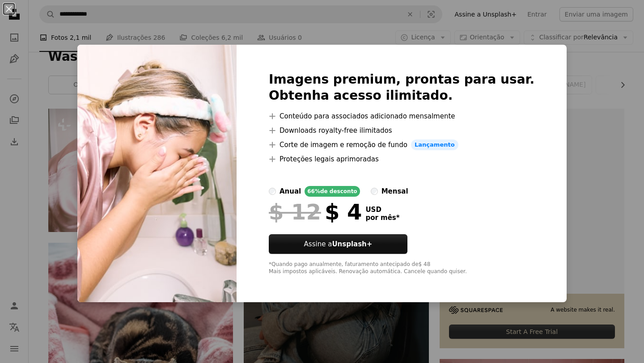  What do you see at coordinates (332, 192) in the screenshot?
I see `div: 66% de desconto` at bounding box center [332, 192].